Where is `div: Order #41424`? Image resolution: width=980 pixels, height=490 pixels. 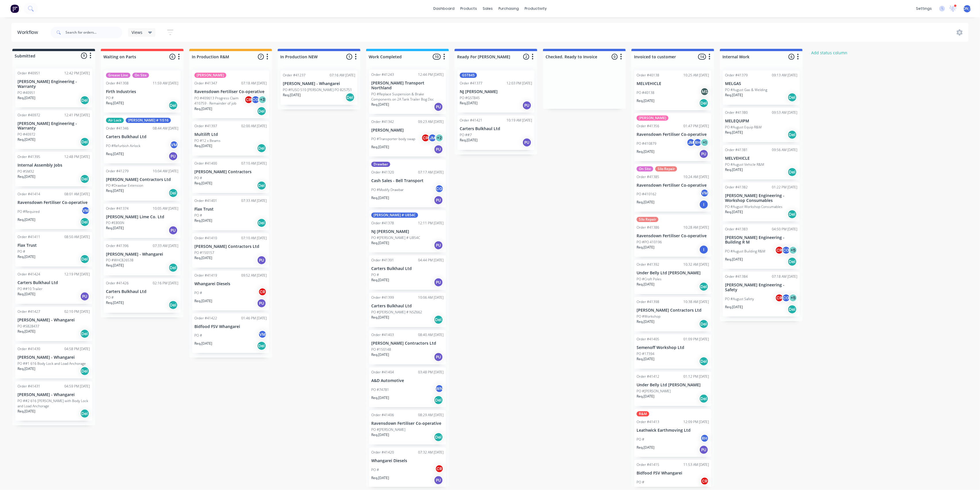
div: Order #41424 is located at coordinates (29, 274).